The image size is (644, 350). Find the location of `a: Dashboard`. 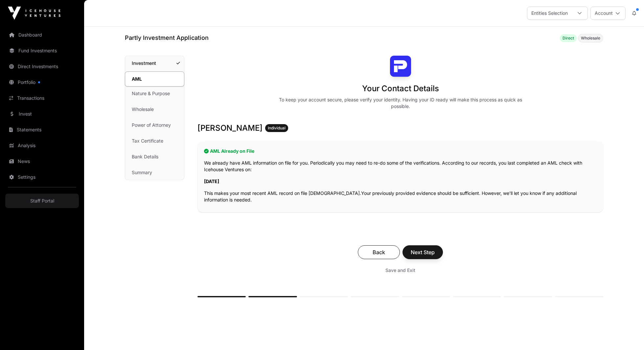

a: Dashboard is located at coordinates (42, 35).